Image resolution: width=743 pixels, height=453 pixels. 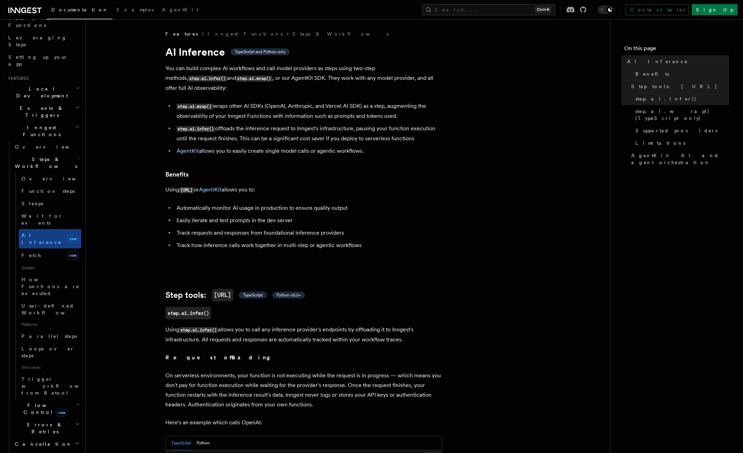 I want to click on a: Your first Functions, so click(x=43, y=22).